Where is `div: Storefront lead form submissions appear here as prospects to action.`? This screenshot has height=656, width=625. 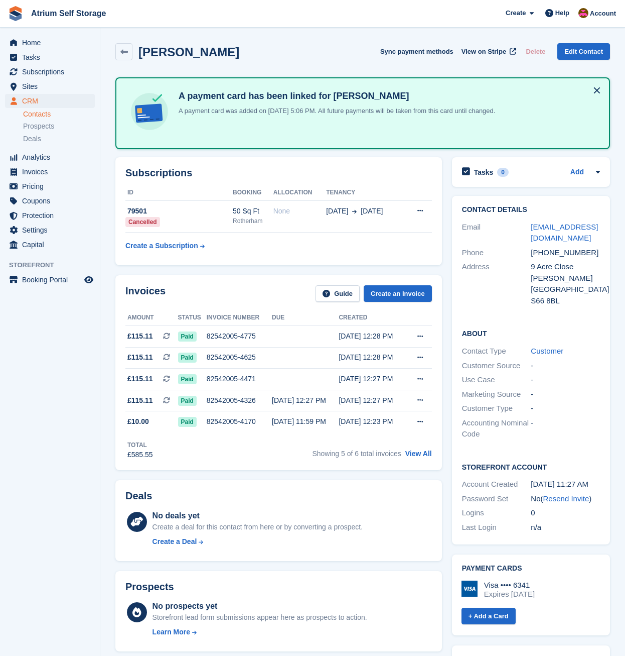 div: Storefront lead form submissions appear here as prospects to action. is located at coordinates (260, 617).